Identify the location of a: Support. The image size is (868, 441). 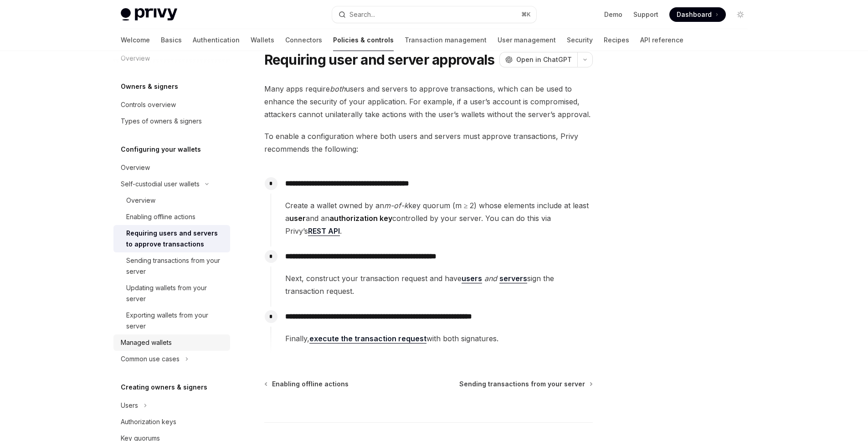
(645, 15).